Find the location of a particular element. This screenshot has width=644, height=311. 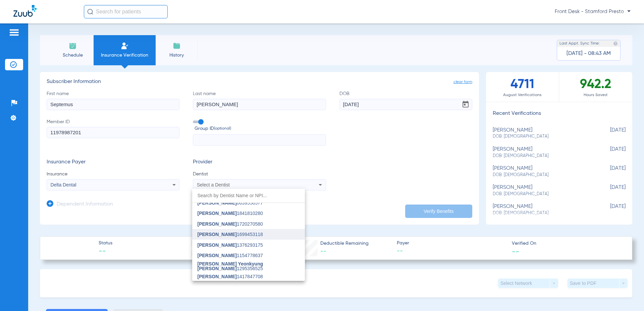

span: 0639550577 is located at coordinates (230, 203).